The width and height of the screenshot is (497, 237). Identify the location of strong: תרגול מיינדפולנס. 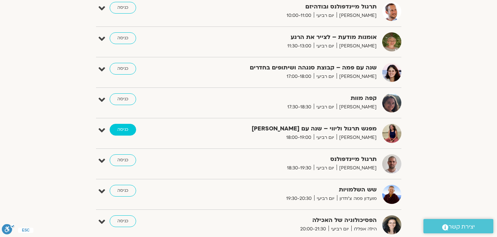
(287, 159).